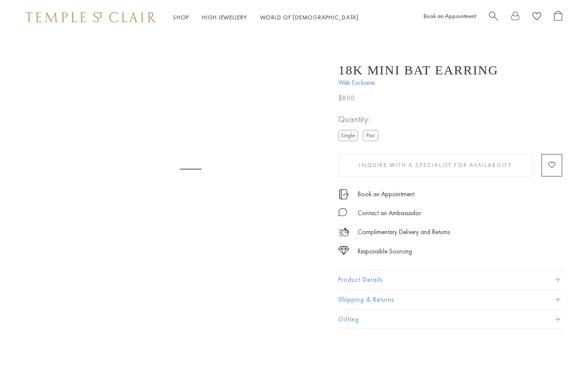 Image resolution: width=588 pixels, height=380 pixels. I want to click on div: Responsible Sourcing, so click(385, 251).